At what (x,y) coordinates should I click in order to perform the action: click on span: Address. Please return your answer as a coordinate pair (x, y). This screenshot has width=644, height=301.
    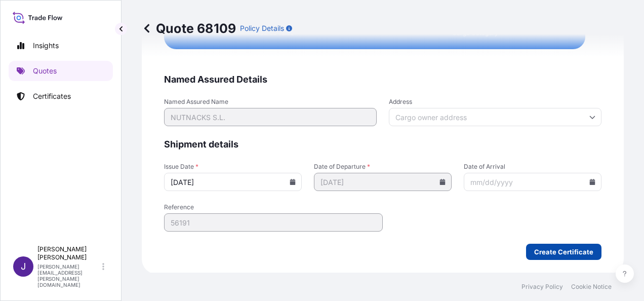
    Looking at the image, I should click on (496, 102).